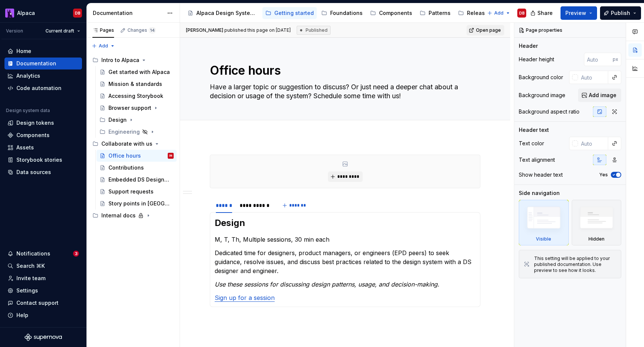 Image resolution: width=644 pixels, height=347 pixels. Describe the element at coordinates (435, 13) in the screenshot. I see `a: Patterns` at that location.